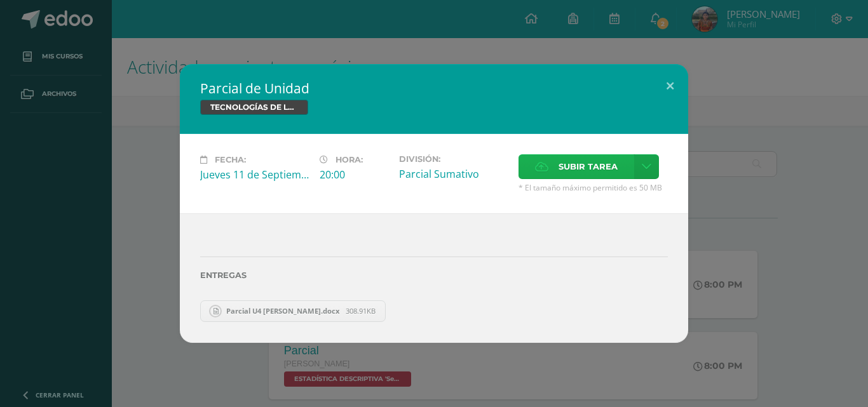 The height and width of the screenshot is (407, 868). What do you see at coordinates (588, 166) in the screenshot?
I see `span: Subir tarea` at bounding box center [588, 166].